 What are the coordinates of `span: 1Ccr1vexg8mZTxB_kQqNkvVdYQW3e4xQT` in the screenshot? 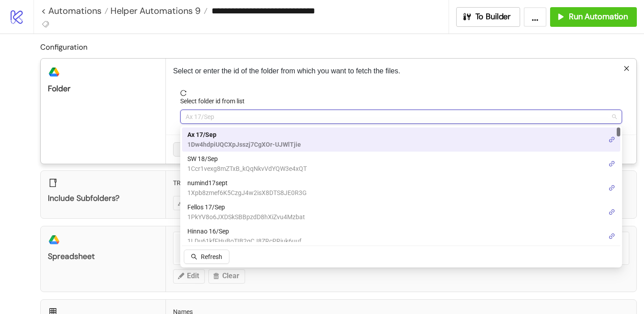 It's located at (247, 169).